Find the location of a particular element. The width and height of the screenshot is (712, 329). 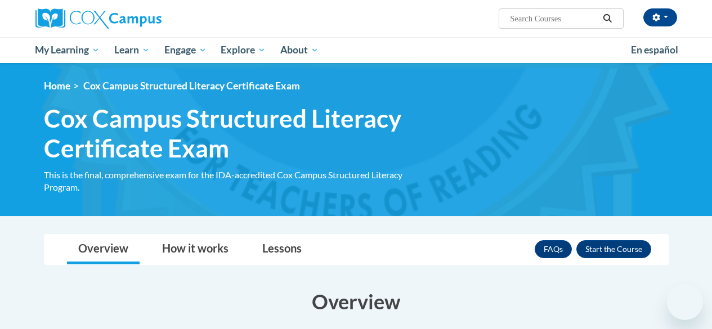

span: Learn is located at coordinates (132, 50).